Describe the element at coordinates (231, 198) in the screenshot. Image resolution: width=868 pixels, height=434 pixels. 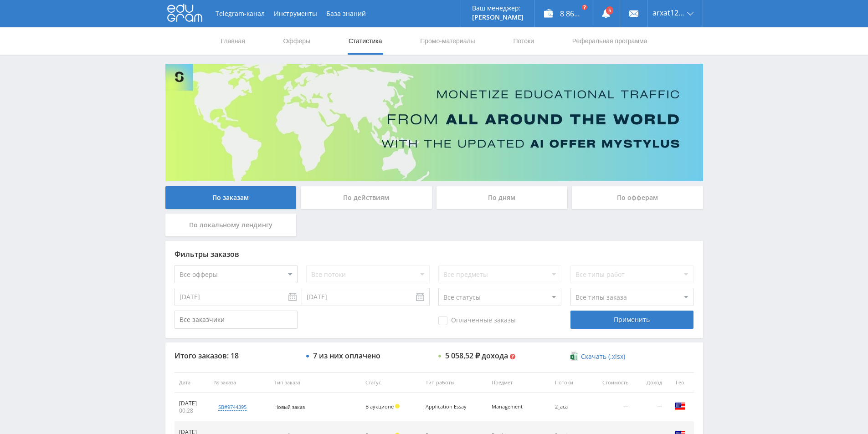
I see `div: По заказам` at that location.